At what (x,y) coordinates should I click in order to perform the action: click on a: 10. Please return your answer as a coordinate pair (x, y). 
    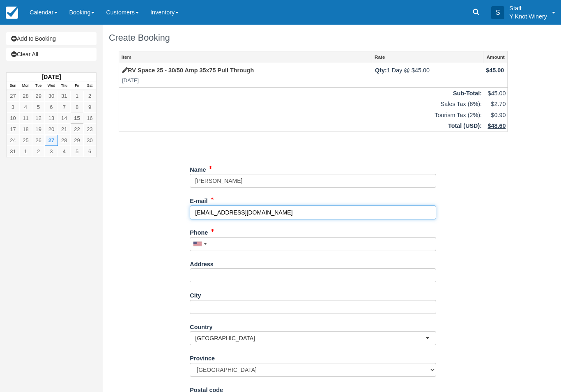
    Looking at the image, I should click on (13, 118).